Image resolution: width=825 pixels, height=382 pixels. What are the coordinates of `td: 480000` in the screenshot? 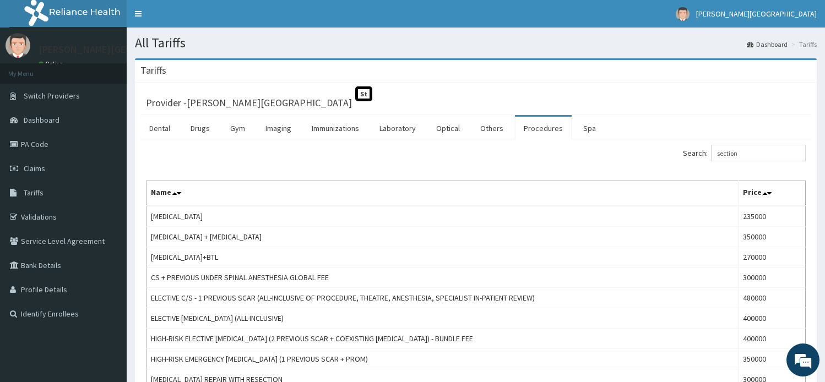 It's located at (772, 298).